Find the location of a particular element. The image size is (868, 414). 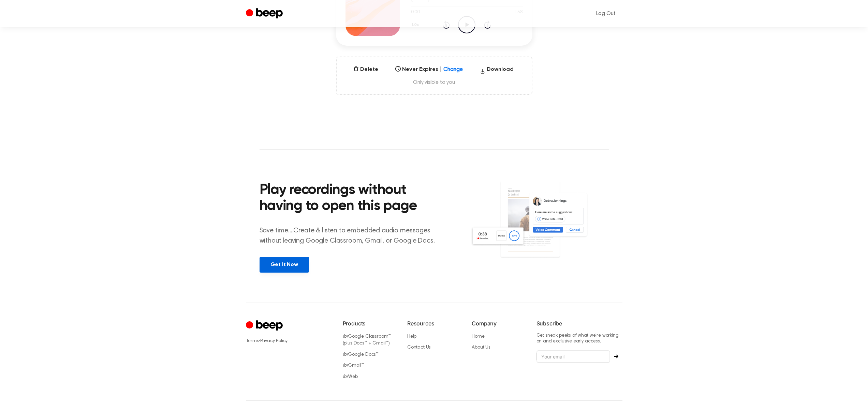

a: forGoogle Classroom™ (plus Docs™ + Gmail™) is located at coordinates (367, 340).